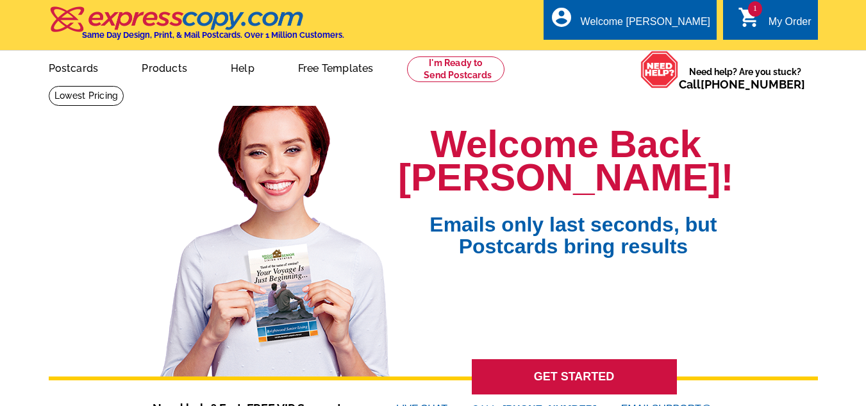 This screenshot has width=866, height=406. Describe the element at coordinates (275, 236) in the screenshot. I see `img: welcome-back-logged-in.png` at that location.